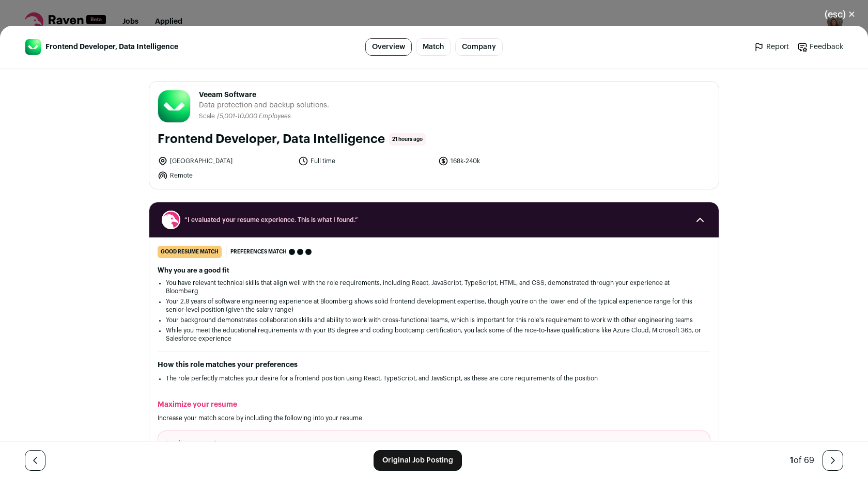 The height and width of the screenshot is (479, 868). I want to click on span: “I evaluated your resume experience. This is what I found.”, so click(434, 220).